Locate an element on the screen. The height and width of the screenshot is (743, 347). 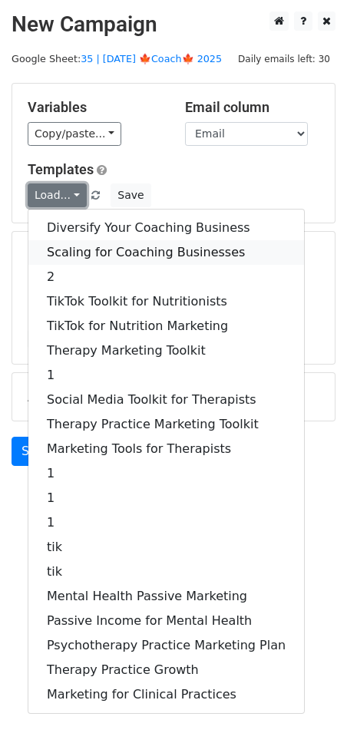
a: Passive Income for Mental Health is located at coordinates (166, 621).